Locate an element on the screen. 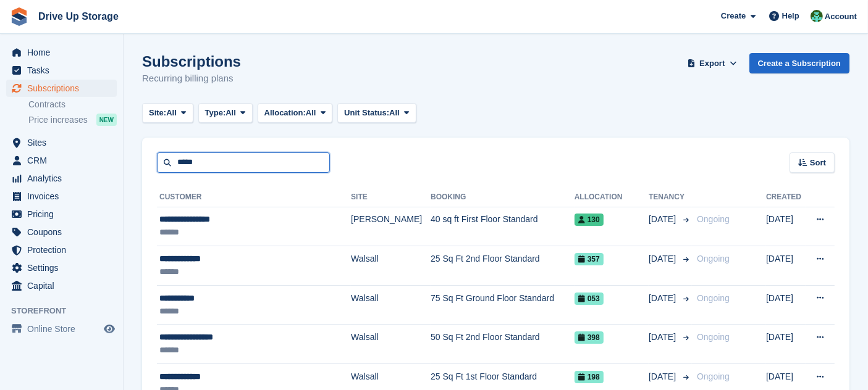  img: stora-icon-8386f47178a22dfd0bd8f6a31ec36ba5ce8667c1dd55bd0f319d3a0aa187defe.svg is located at coordinates (19, 17).